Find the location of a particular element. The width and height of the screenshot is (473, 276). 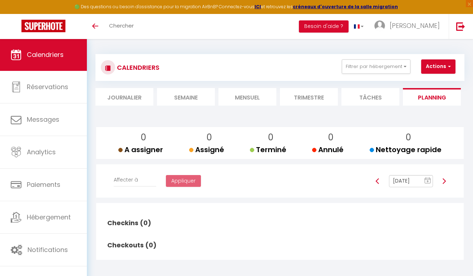

li: Trimestre is located at coordinates (309, 97).